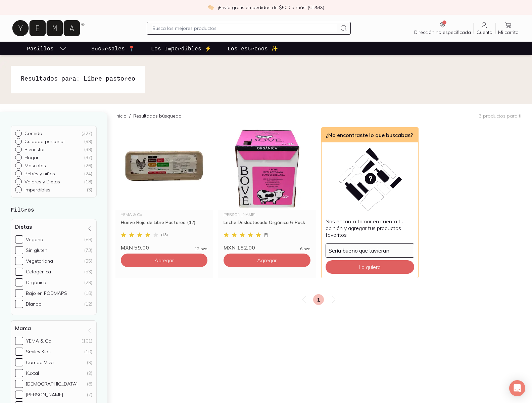 This screenshot has width=532, height=403. I want to click on img: 6-pack leche deslactosada orgánica Bove. La leche orgánica es libre de pesticidas, hormonas y org..., so click(267, 169).